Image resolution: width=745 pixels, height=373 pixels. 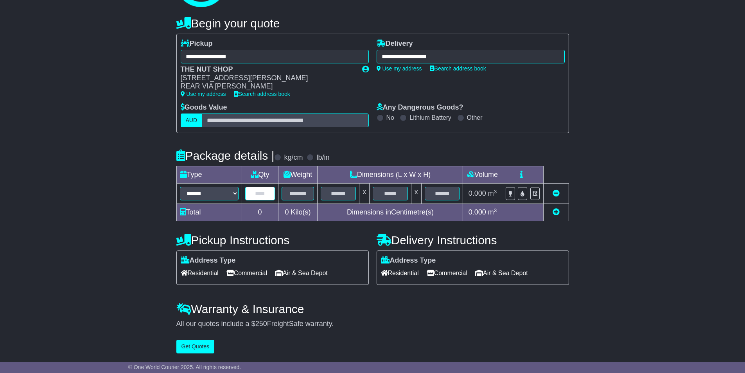 What do you see at coordinates (204, 108) in the screenshot?
I see `label: Goods Value` at bounding box center [204, 108].